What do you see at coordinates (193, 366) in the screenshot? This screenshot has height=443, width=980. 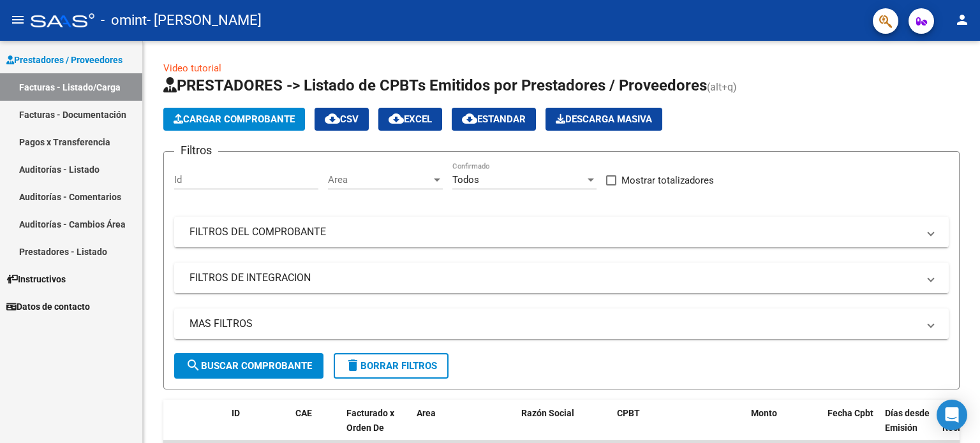 I see `mat-icon: search` at bounding box center [193, 366].